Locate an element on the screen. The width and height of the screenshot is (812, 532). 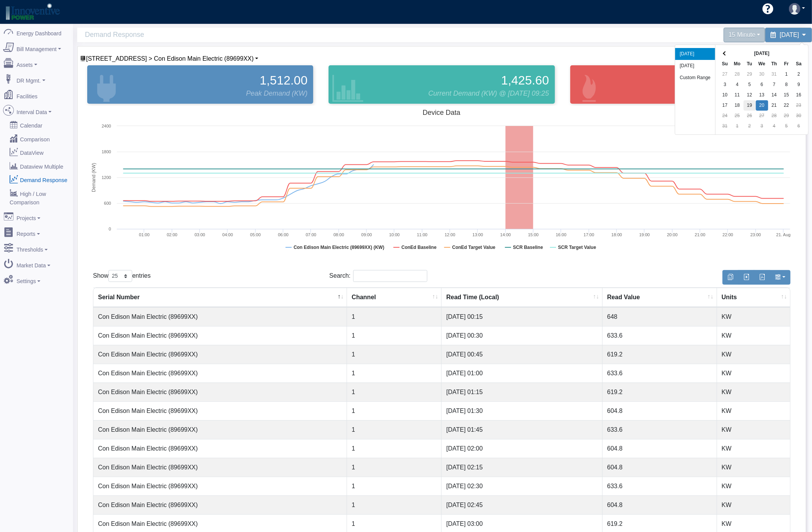
span: 1,512.00 is located at coordinates (283, 80).